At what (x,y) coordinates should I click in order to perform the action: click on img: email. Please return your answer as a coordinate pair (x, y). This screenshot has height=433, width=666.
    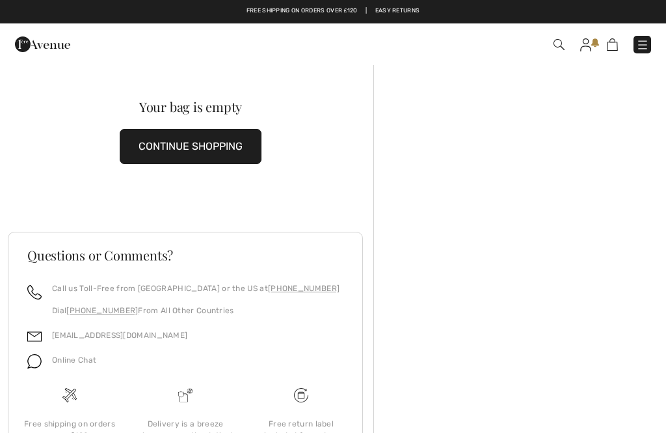
    Looking at the image, I should click on (34, 336).